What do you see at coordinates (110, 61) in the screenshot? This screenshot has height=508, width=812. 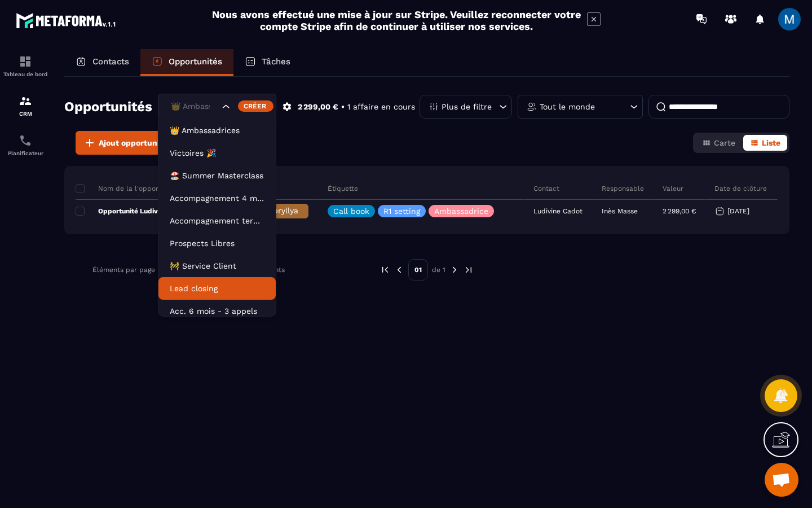 I see `p: Contacts` at bounding box center [110, 61].